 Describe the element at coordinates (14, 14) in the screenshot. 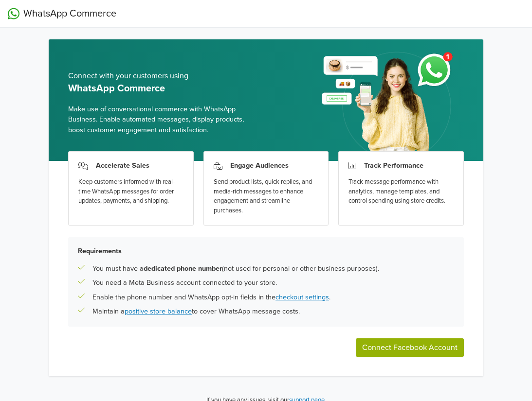

I see `img: WhatsApp` at that location.